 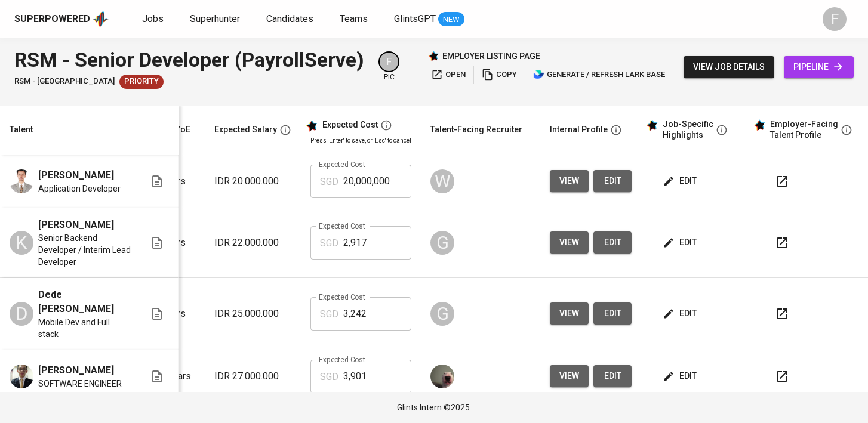 I want to click on img: aji.muda@glints.com, so click(x=443, y=377).